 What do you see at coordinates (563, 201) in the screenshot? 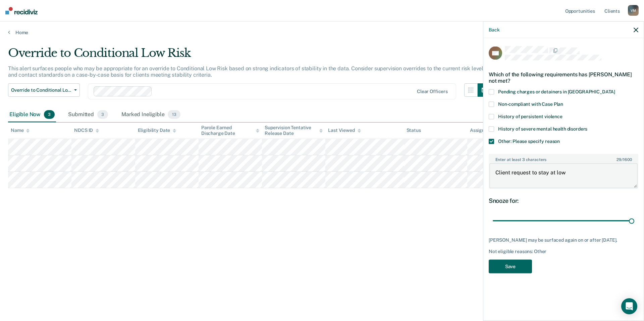
I see `div: Snooze for:` at bounding box center [563, 201].